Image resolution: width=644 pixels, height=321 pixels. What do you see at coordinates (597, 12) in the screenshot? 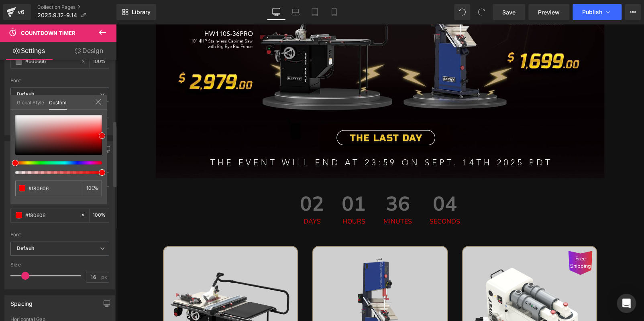
I see `button: Publish` at bounding box center [597, 12].